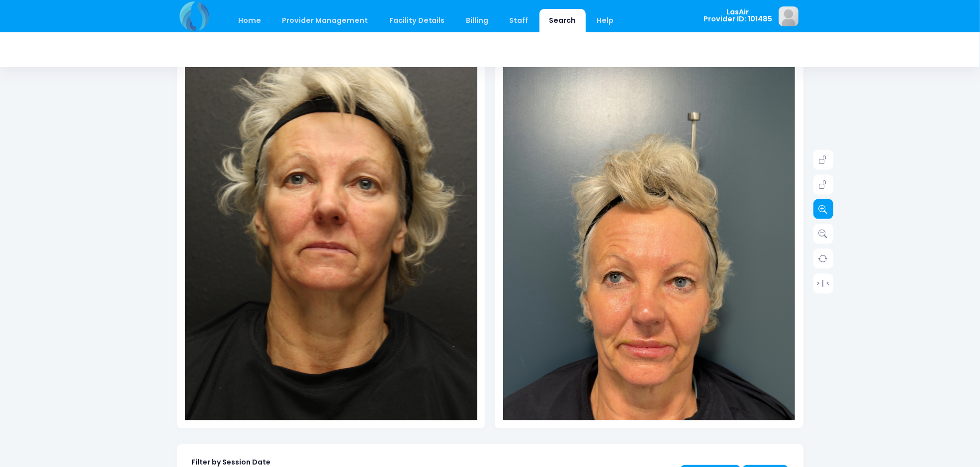 This screenshot has width=980, height=467. Describe the element at coordinates (518, 20) in the screenshot. I see `a: Staff` at that location.